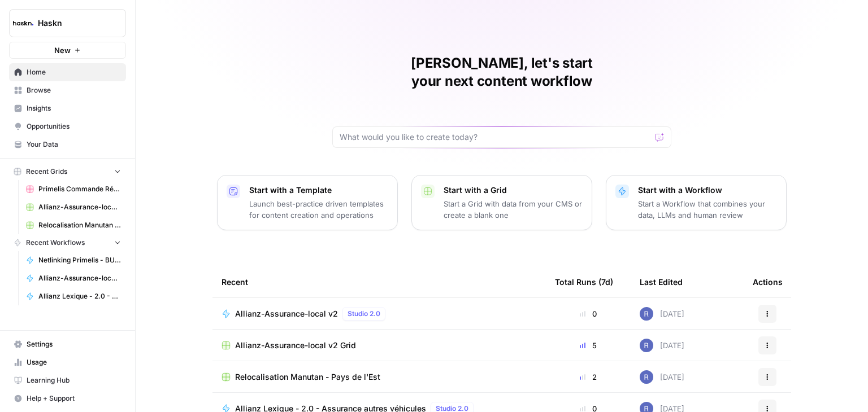 Image resolution: width=868 pixels, height=412 pixels. What do you see at coordinates (80, 189) in the screenshot?
I see `span: Primelis Commande Rédaction Netlinking (2).csv` at bounding box center [80, 189].